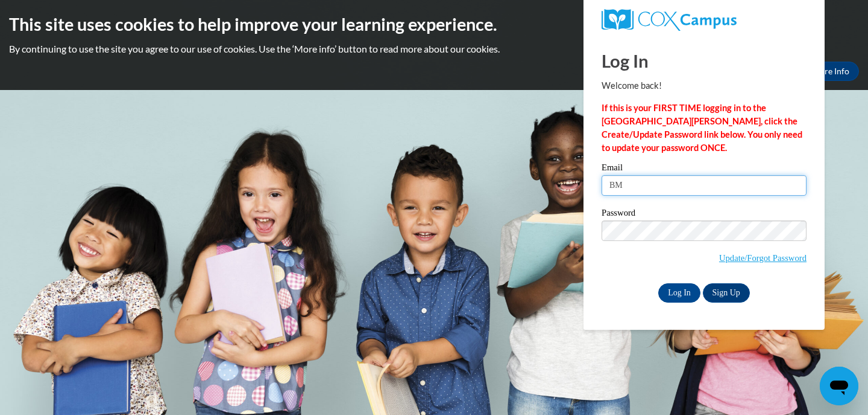  What do you see at coordinates (831, 71) in the screenshot?
I see `a: More Info` at bounding box center [831, 71].